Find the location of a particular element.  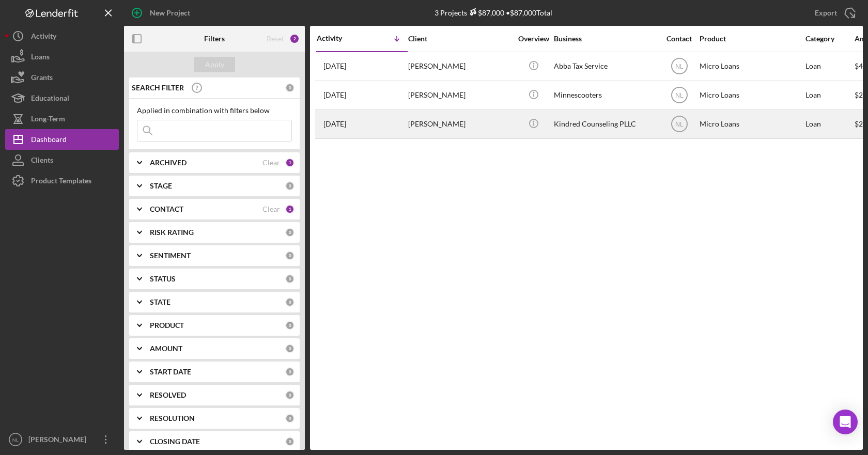

b: CLOSING DATE is located at coordinates (174, 441).